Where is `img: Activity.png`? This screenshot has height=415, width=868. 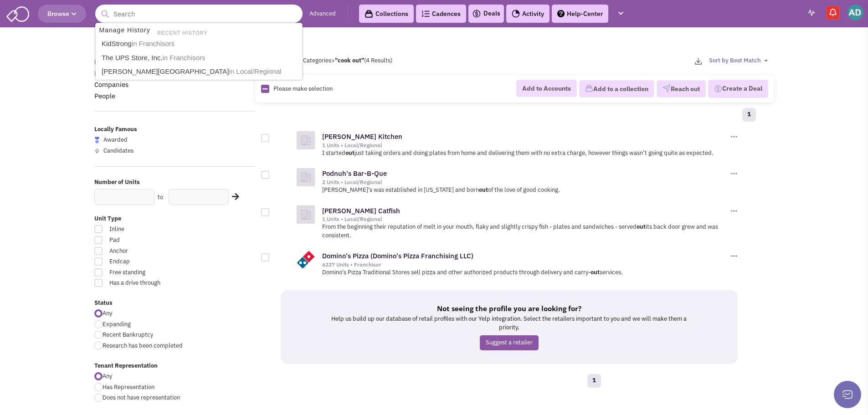
img: Activity.png is located at coordinates (516, 14).